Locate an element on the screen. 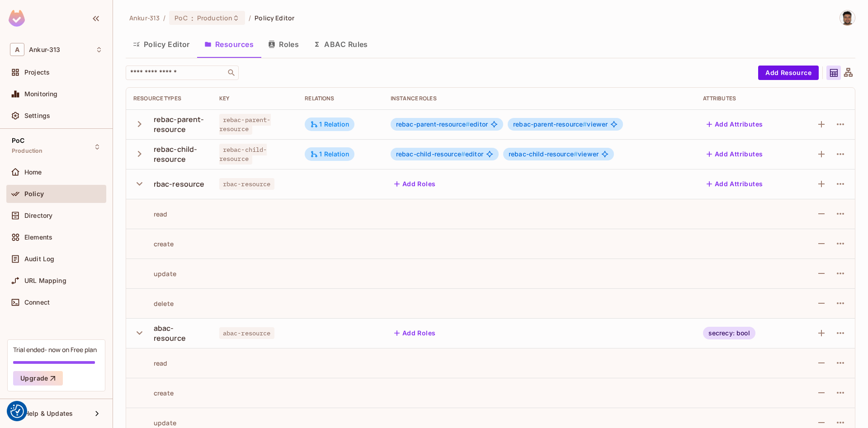 This screenshot has width=868, height=428. span: Directory is located at coordinates (38, 215).